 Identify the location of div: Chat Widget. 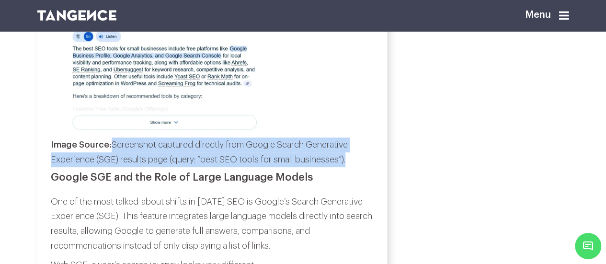
(588, 246).